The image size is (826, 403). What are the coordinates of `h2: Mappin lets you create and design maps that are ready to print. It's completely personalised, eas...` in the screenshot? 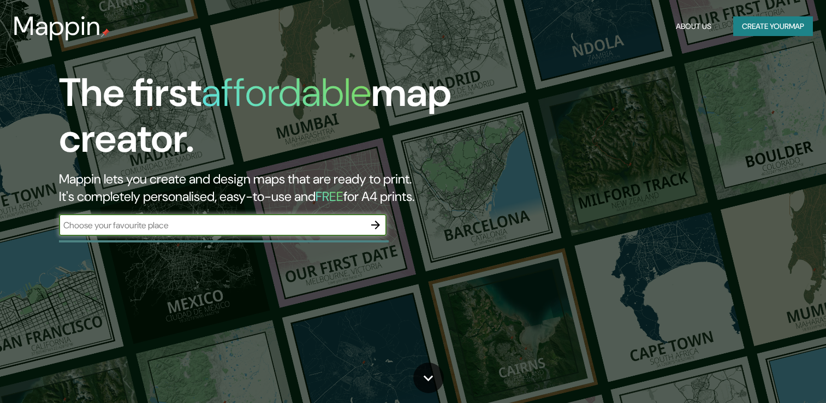 It's located at (265, 188).